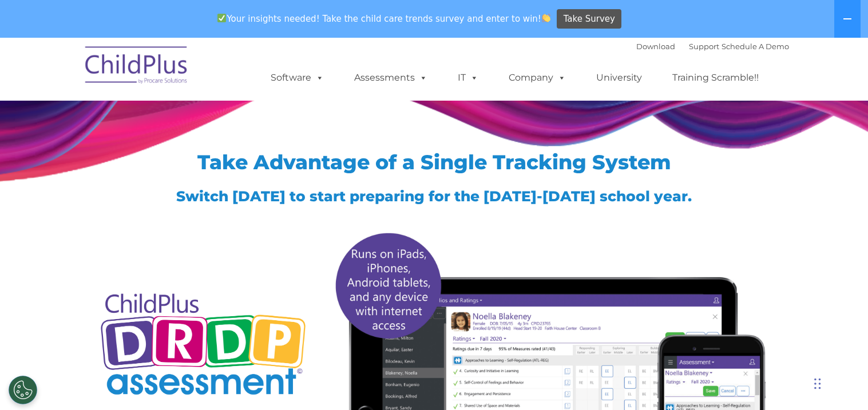  What do you see at coordinates (23, 390) in the screenshot?
I see `button: Cookies Settings` at bounding box center [23, 390].